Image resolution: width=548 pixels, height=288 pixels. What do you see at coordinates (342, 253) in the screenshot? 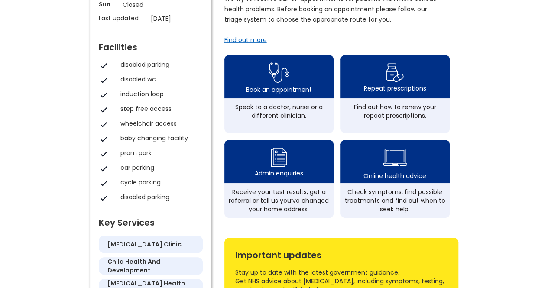
I see `div: Important updates` at bounding box center [342, 253].